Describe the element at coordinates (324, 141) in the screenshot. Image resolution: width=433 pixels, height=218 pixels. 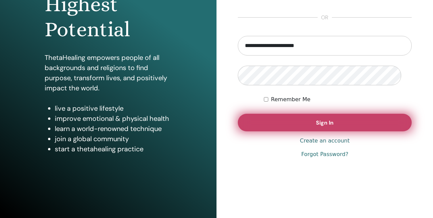
I see `a: Create an account` at that location.